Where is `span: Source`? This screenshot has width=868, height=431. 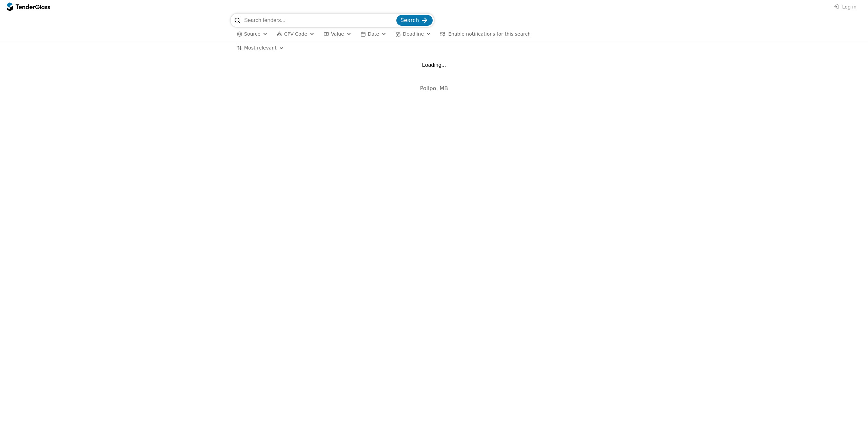 span: Source is located at coordinates (252, 34).